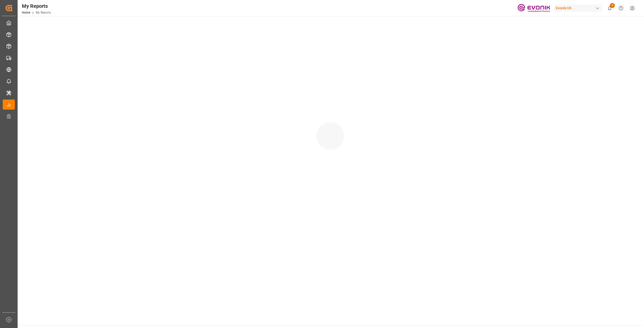  Describe the element at coordinates (26, 13) in the screenshot. I see `a: Home` at that location.